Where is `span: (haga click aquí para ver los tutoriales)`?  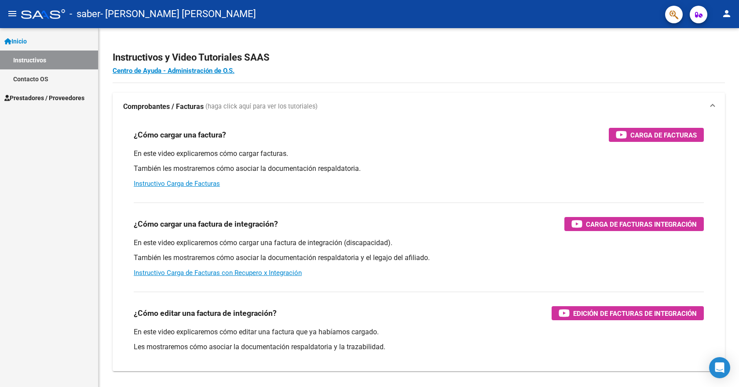
span: (haga click aquí para ver los tutoriales) is located at coordinates (261, 107).